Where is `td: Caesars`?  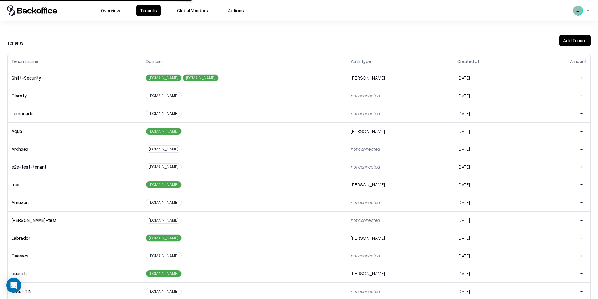
td: Caesars is located at coordinates (75, 255).